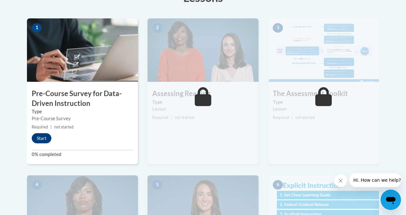  Describe the element at coordinates (82, 119) in the screenshot. I see `div: Pre-Course Survey` at that location.